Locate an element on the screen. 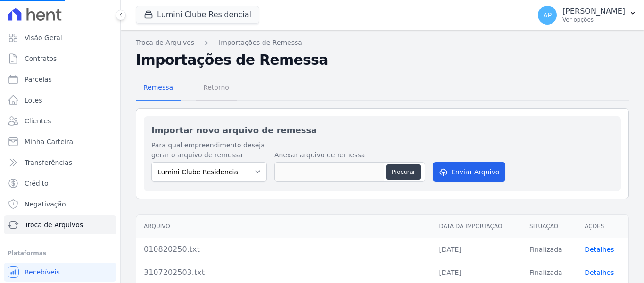  a: Transferências is located at coordinates (60, 162).